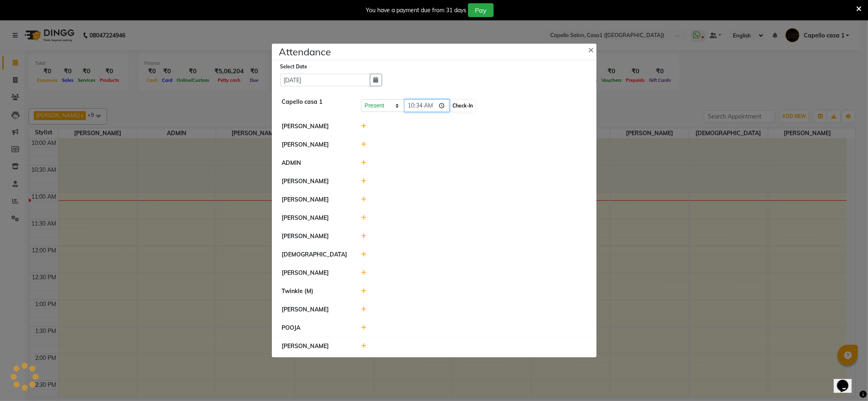  What do you see at coordinates (325, 80) in the screenshot?
I see `input: Select date` at bounding box center [325, 80].